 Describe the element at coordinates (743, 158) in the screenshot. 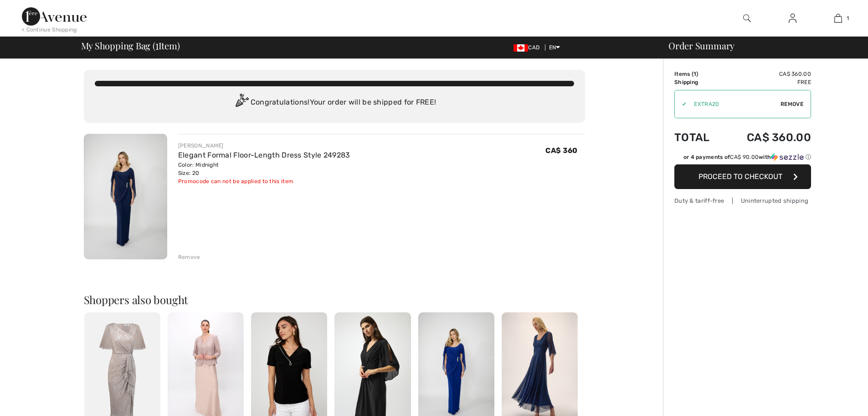

I see `div: or 4 payments ofCA$ 90.00withSezzle Click to learn more about Sezzle` at that location.